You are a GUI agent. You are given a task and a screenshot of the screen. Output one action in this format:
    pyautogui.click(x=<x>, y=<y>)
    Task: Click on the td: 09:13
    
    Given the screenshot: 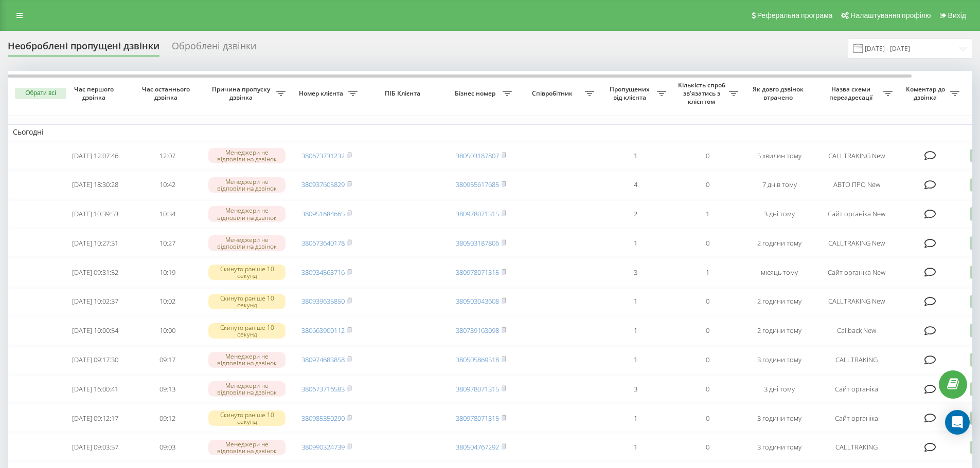 What is the action you would take?
    pyautogui.click(x=167, y=389)
    